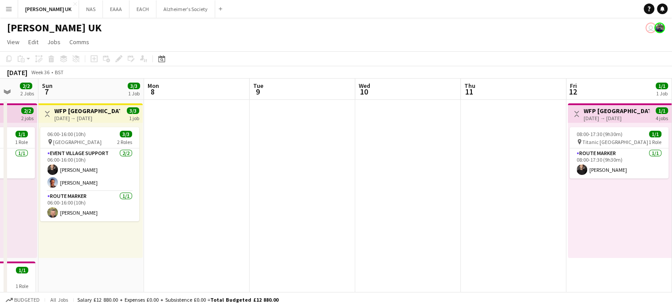  I want to click on button: Alzheimer's Society, so click(186, 9).